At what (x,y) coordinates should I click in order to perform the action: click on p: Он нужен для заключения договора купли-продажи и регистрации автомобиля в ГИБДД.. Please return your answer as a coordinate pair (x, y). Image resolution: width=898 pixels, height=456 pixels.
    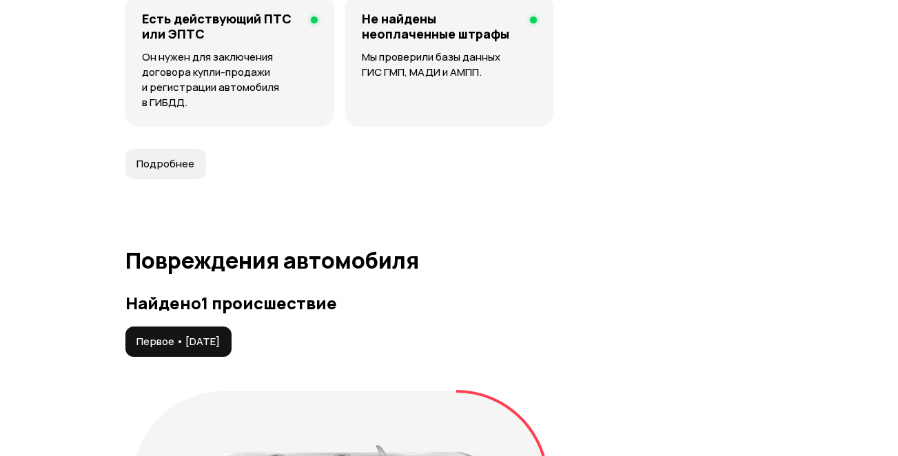
    Looking at the image, I should click on (230, 80).